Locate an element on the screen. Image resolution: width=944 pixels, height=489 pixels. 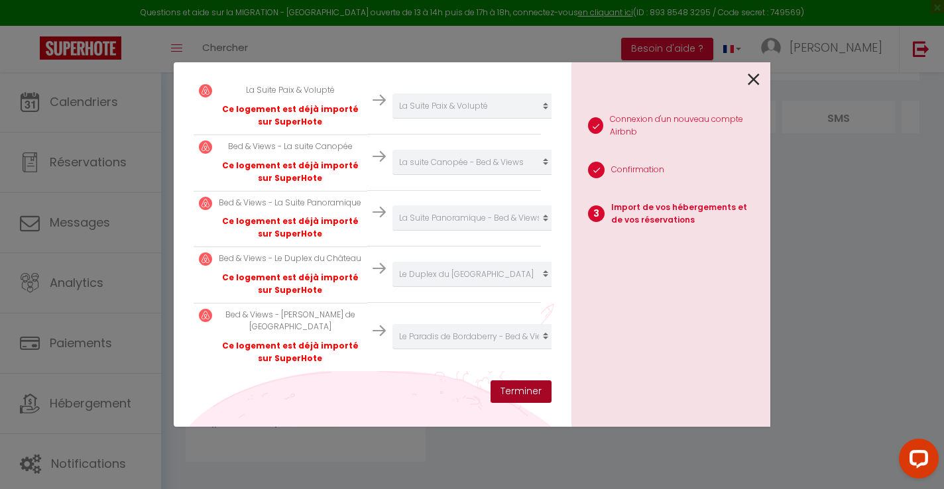
button: Open LiveChat chat widget is located at coordinates (31, 25).